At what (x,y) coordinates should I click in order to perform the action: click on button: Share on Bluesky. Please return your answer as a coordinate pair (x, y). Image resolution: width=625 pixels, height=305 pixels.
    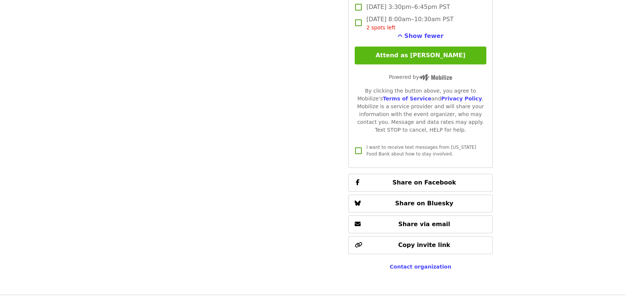
    Looking at the image, I should click on (420, 203).